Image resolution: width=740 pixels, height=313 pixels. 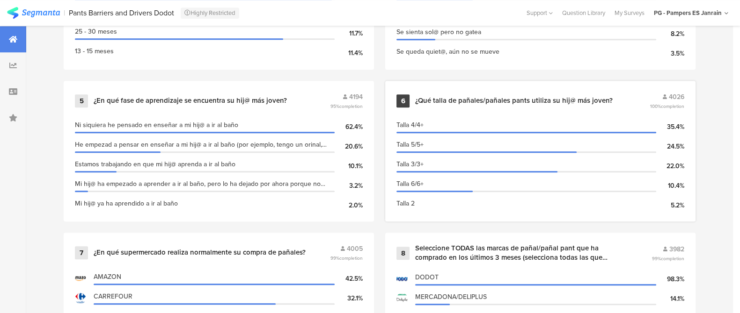 I want to click on span: 4005, so click(x=355, y=249).